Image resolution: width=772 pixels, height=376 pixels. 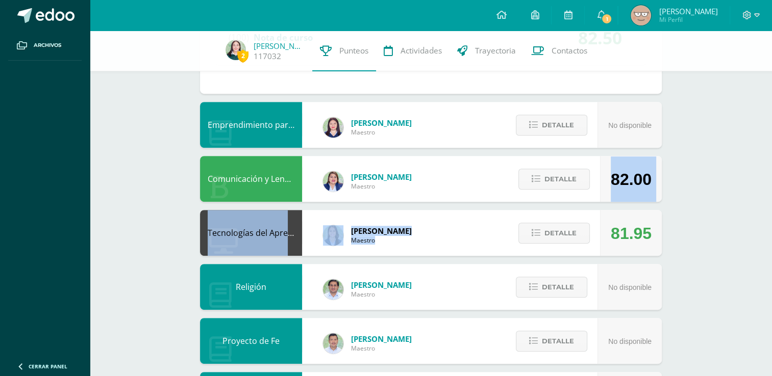 I want to click on img: 97caf0f34450839a27c93473503a1ec1.png, so click(x=333, y=182).